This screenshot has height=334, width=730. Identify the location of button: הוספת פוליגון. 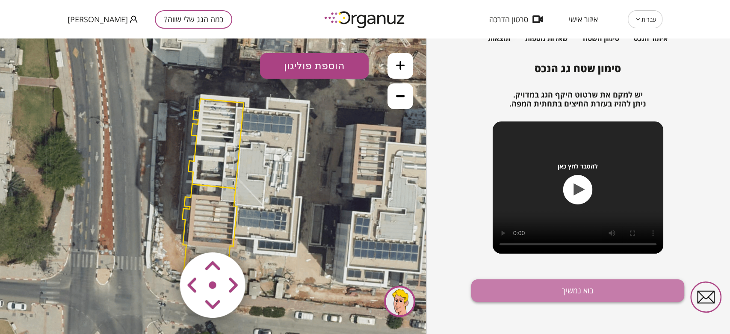
(314, 27).